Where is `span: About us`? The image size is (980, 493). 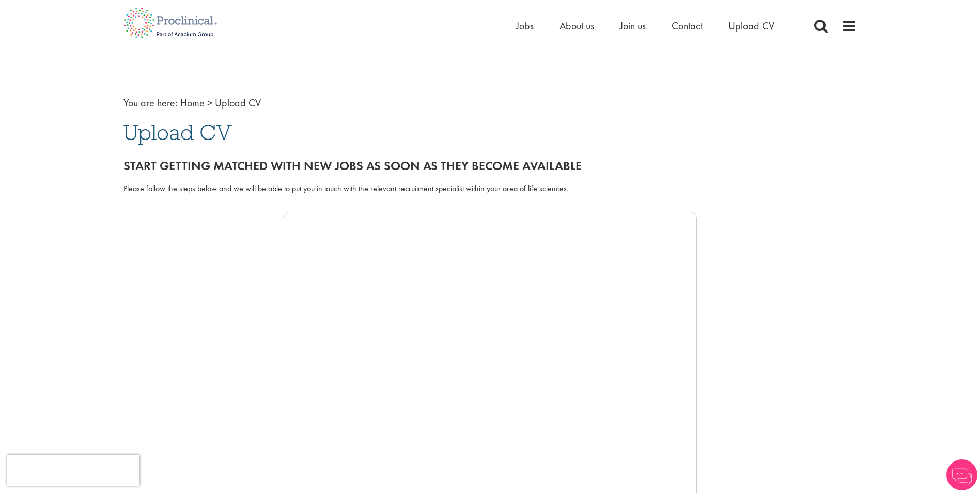
span: About us is located at coordinates (576, 25).